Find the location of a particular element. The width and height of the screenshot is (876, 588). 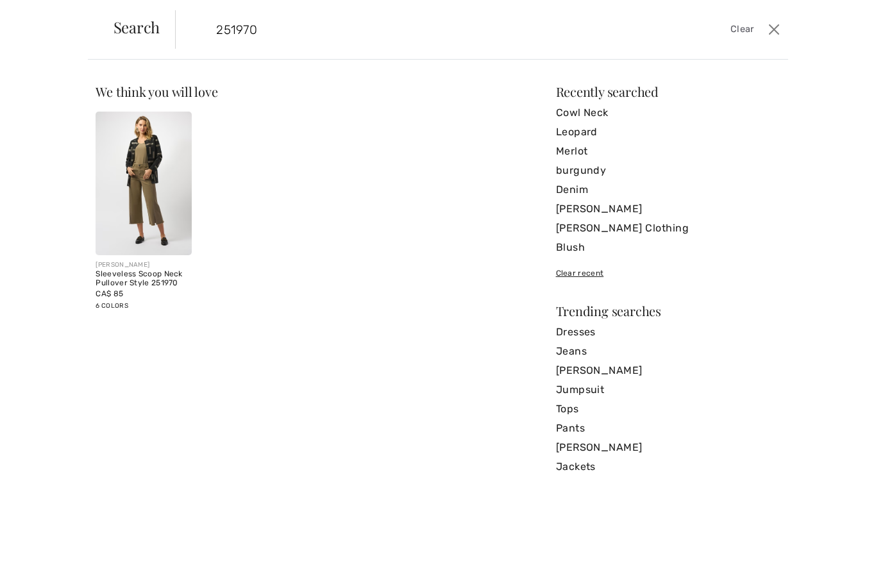

a: Pants is located at coordinates (668, 428).